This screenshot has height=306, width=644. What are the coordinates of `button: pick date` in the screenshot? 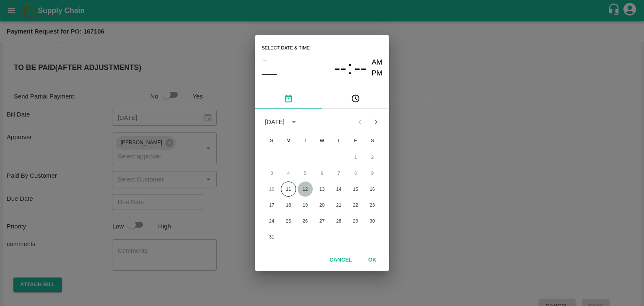 It's located at (288, 98).